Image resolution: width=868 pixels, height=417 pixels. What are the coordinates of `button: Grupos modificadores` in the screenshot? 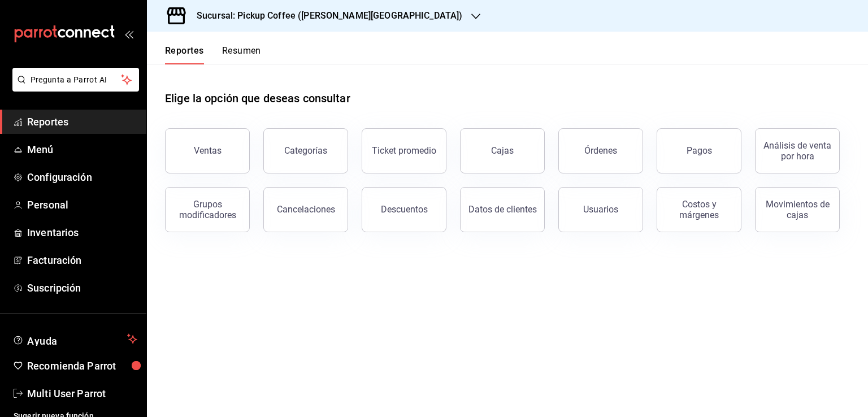 It's located at (208, 210).